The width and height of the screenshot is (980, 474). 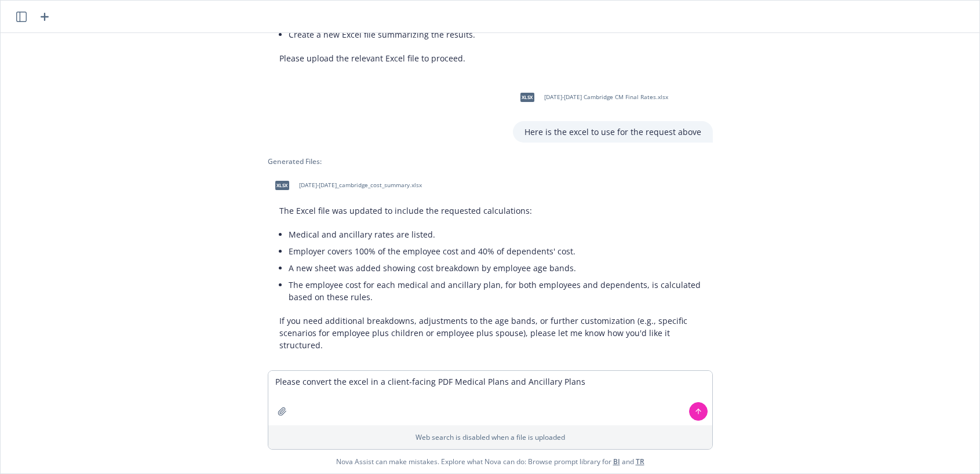 I want to click on li: Employer covers 100% of the employee cost and 40% of dependents' cost., so click(x=495, y=251).